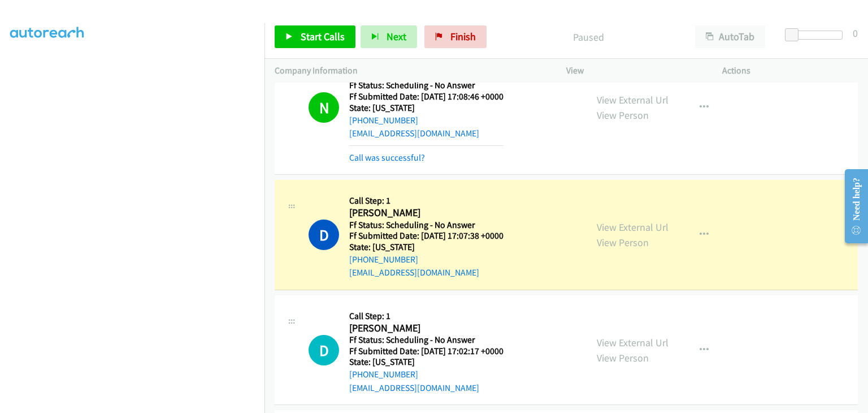 This screenshot has height=413, width=868. What do you see at coordinates (410, 71) in the screenshot?
I see `p: Company Information` at bounding box center [410, 71].